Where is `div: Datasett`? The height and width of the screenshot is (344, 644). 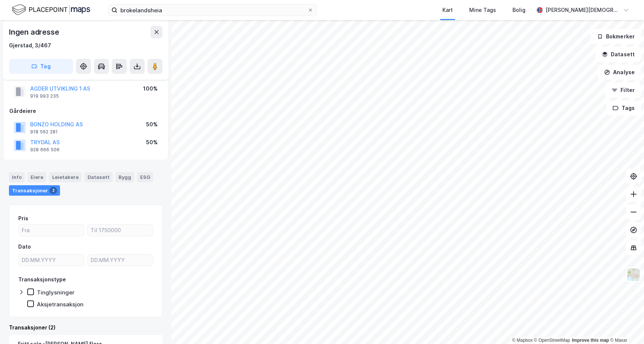 div: Datasett is located at coordinates (98, 177).